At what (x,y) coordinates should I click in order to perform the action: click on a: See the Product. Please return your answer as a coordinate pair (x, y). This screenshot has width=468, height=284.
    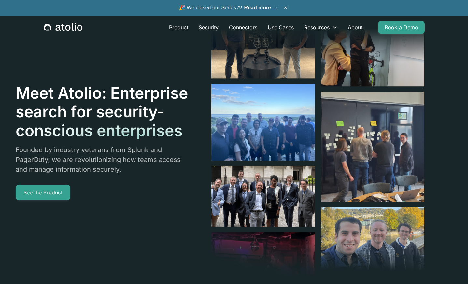
    Looking at the image, I should click on (43, 192).